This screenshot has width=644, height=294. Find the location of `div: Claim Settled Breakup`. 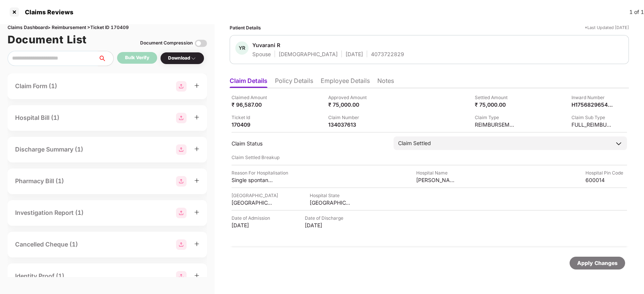

div: Claim Settled Breakup is located at coordinates (429, 157).